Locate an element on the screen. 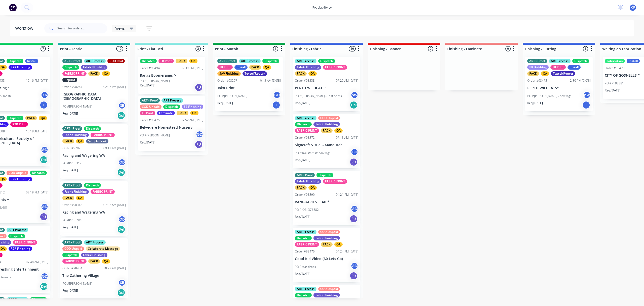 This screenshot has height=306, width=644. div: SAV Finishing is located at coordinates (229, 73).